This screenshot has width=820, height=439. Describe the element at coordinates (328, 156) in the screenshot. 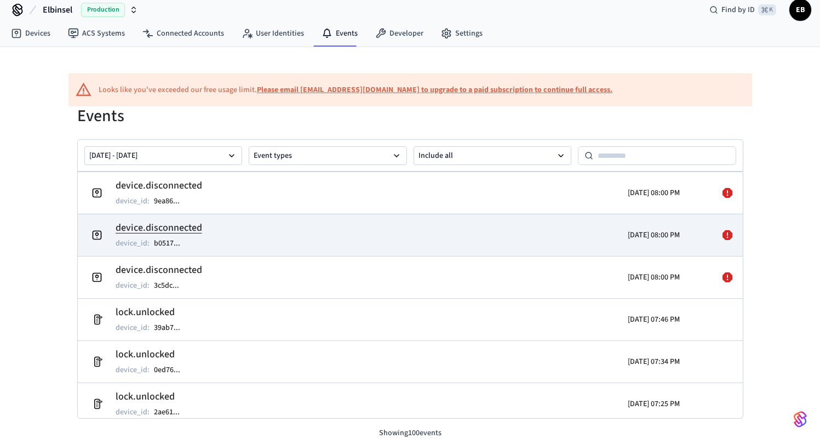

I see `button: Event types` at that location.